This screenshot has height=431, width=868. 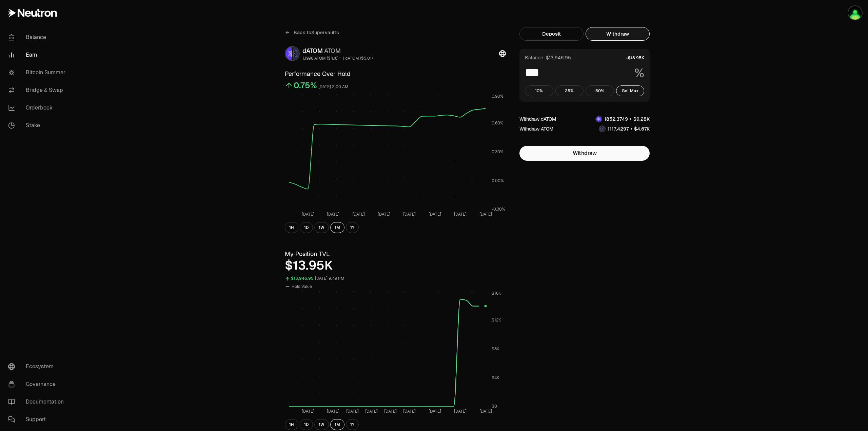 I want to click on a: Back toSupervaults, so click(x=312, y=33).